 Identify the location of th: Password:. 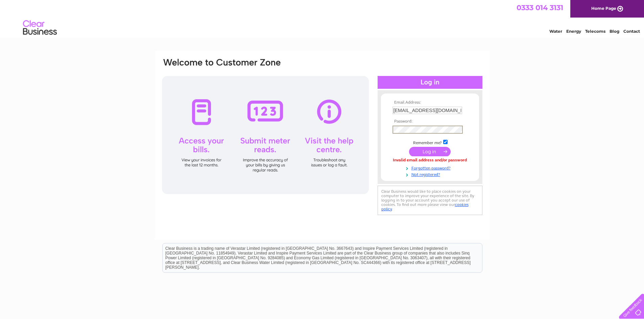
(430, 121).